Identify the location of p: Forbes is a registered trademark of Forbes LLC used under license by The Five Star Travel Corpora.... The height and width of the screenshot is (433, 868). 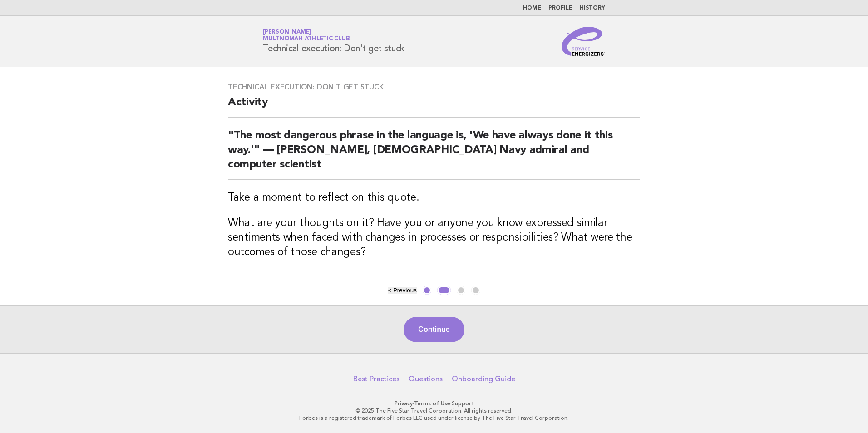
(434, 418).